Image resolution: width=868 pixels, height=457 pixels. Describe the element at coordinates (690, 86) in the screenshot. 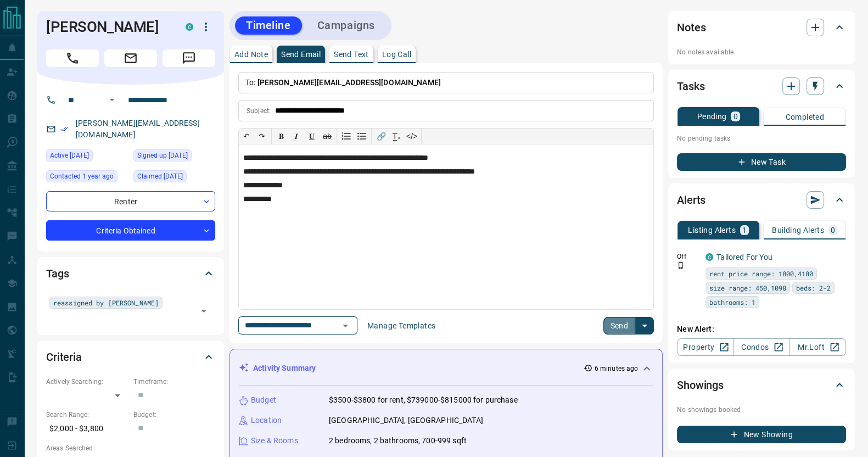

I see `h2: Tasks` at that location.